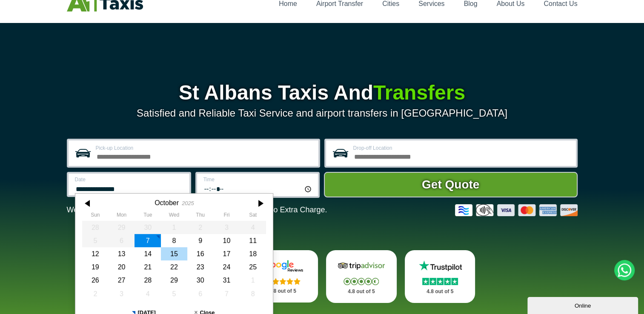 The width and height of the screenshot is (644, 314). What do you see at coordinates (95, 267) in the screenshot?
I see `div: 19 October 2025` at bounding box center [95, 267].